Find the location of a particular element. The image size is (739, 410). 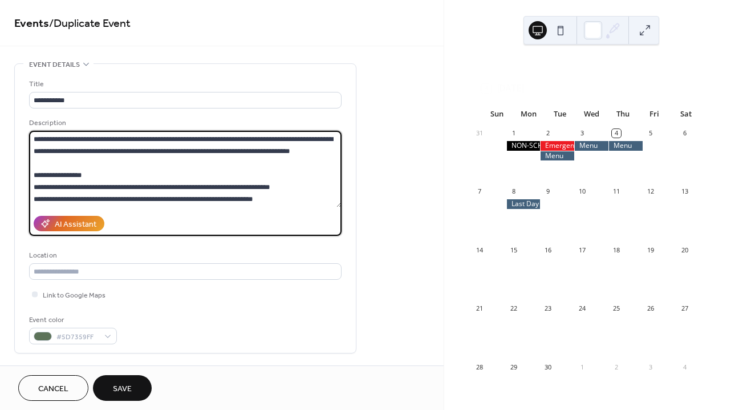

div: 7 is located at coordinates (480, 191).